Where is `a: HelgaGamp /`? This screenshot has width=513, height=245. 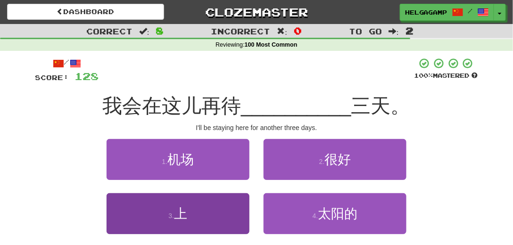
a: HelgaGamp / is located at coordinates (447, 12).